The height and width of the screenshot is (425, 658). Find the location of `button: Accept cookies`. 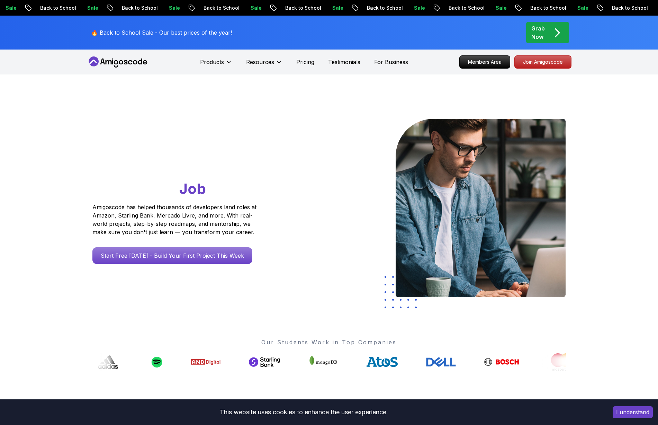

button: Accept cookies is located at coordinates (633, 412).